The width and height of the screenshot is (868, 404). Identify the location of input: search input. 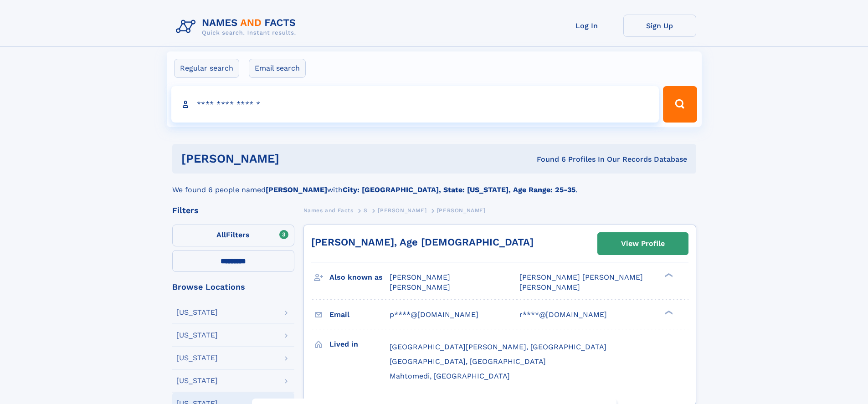
(415, 104).